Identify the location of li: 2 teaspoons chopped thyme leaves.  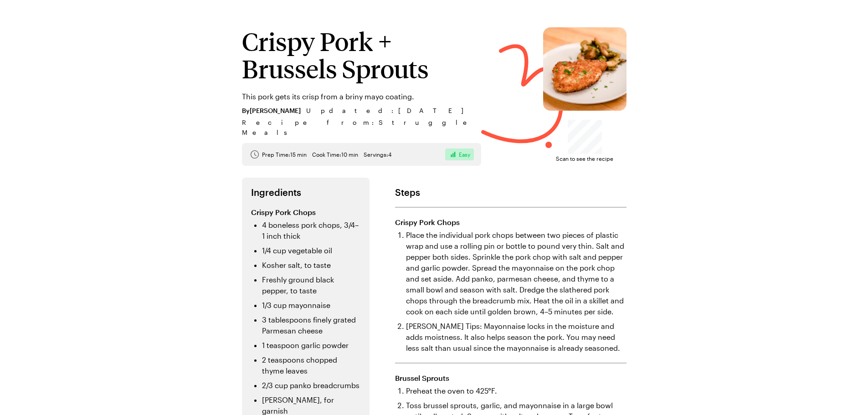
(311, 365).